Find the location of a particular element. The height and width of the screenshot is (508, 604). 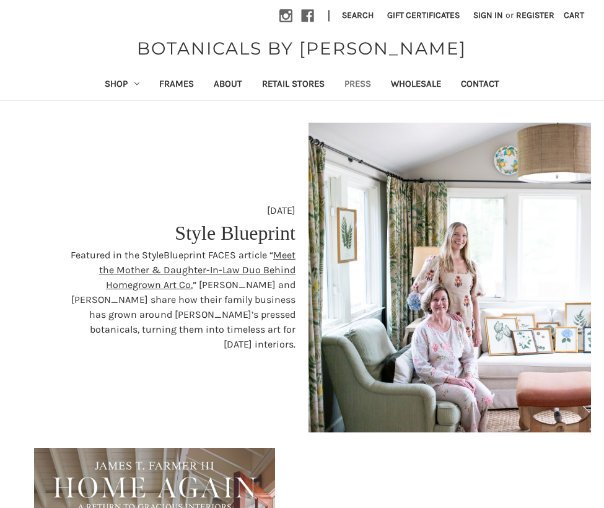

p: Style Blueprint is located at coordinates (235, 233).